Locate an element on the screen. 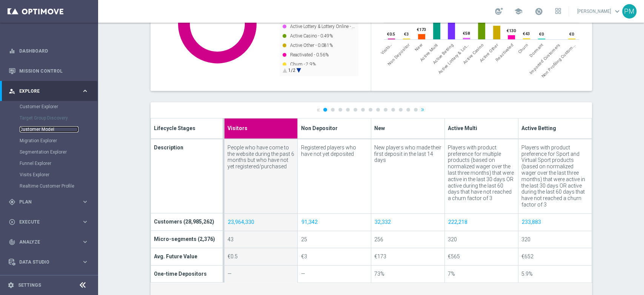 The width and height of the screenshot is (644, 295). i: person_search is located at coordinates (12, 91).